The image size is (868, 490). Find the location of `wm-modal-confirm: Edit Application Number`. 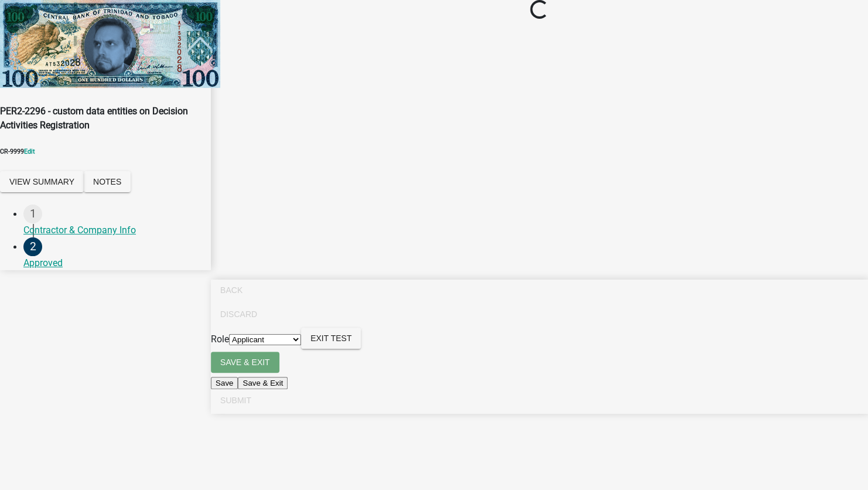

wm-modal-confirm: Edit Application Number is located at coordinates (29, 151).